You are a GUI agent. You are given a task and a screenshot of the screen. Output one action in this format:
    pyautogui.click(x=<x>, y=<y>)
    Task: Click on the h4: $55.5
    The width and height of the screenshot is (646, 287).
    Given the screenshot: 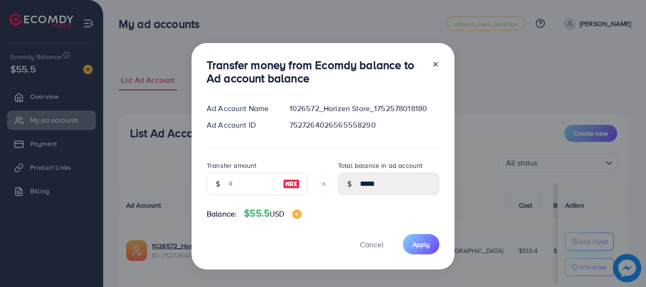 What is the action you would take?
    pyautogui.click(x=272, y=213)
    